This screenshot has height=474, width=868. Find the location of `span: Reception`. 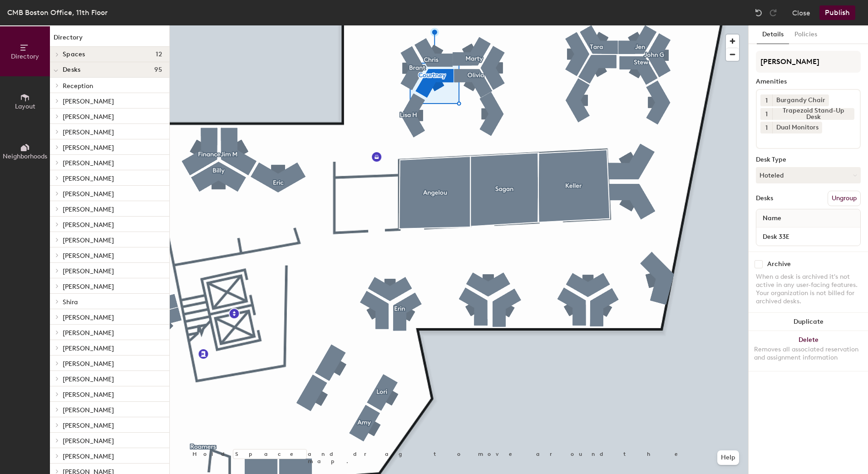

span: Reception is located at coordinates (78, 86).